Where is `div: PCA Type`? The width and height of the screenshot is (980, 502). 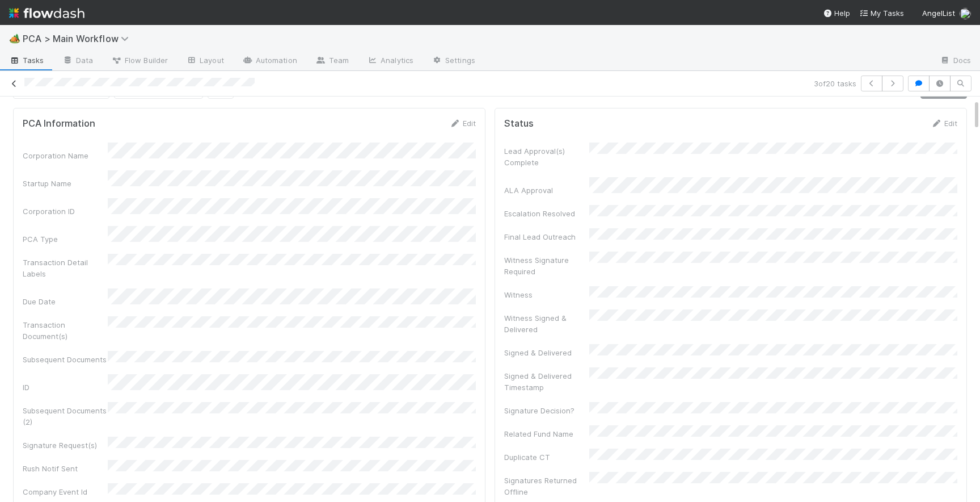 div: PCA Type is located at coordinates (65, 239).